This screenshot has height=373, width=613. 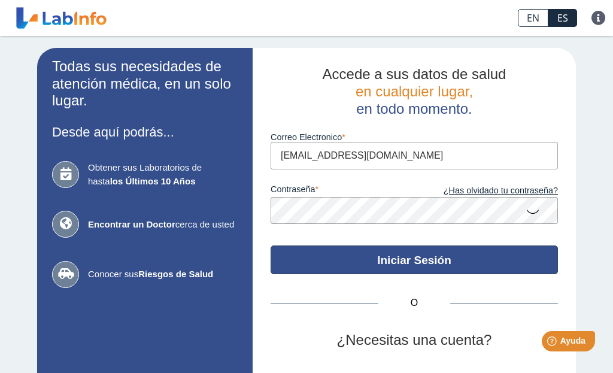 I want to click on span: Ayuda, so click(x=66, y=14).